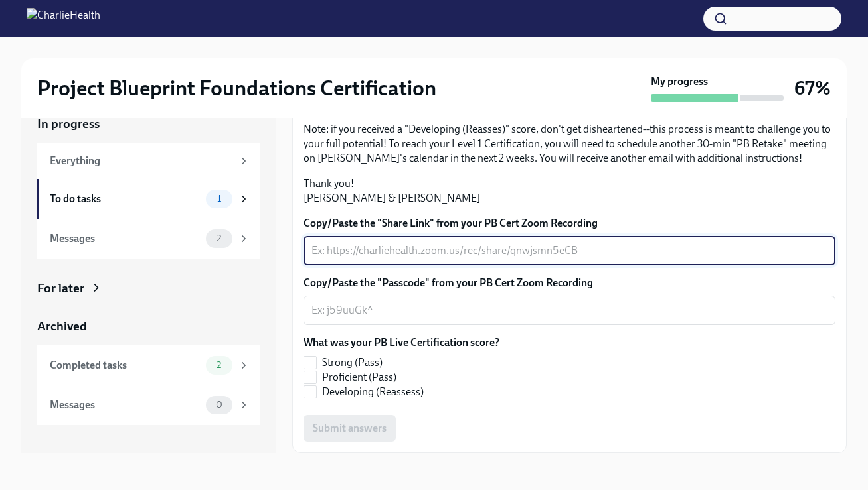 The image size is (868, 490). Describe the element at coordinates (149, 199) in the screenshot. I see `a: To do tasks1` at that location.